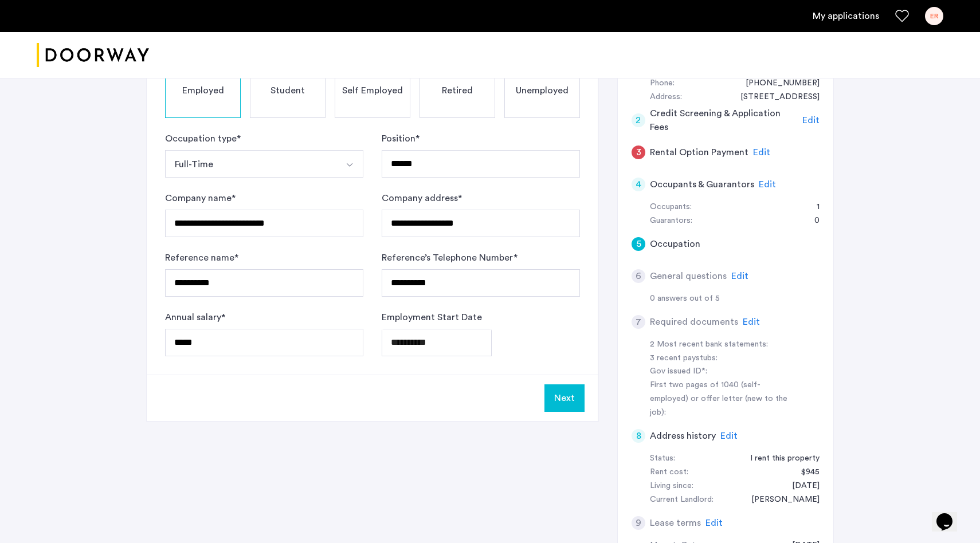 The image size is (980, 543). I want to click on span: Employed, so click(203, 91).